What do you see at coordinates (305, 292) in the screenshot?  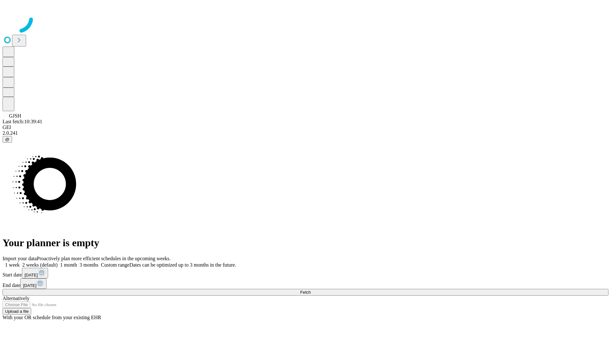 I see `span: Fetch` at bounding box center [305, 292].